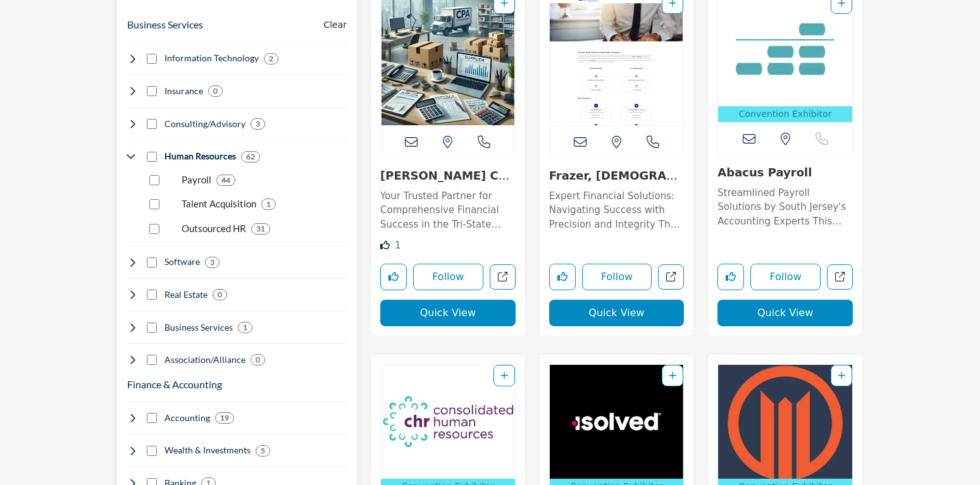 Image resolution: width=980 pixels, height=485 pixels. I want to click on p: Convention Exhibitor, so click(786, 114).